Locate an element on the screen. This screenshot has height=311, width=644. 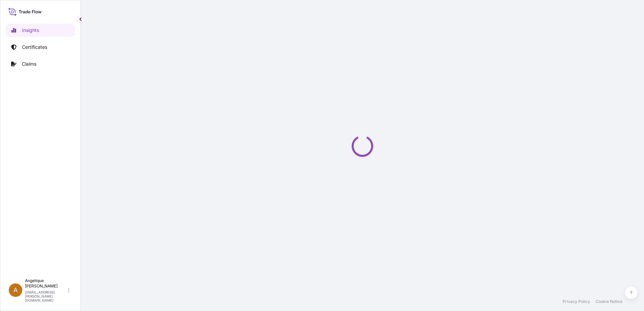
span: A is located at coordinates (16, 290).